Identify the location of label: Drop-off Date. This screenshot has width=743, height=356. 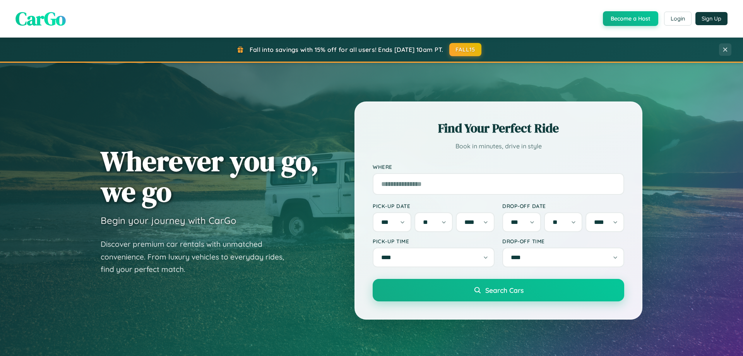
(563, 205).